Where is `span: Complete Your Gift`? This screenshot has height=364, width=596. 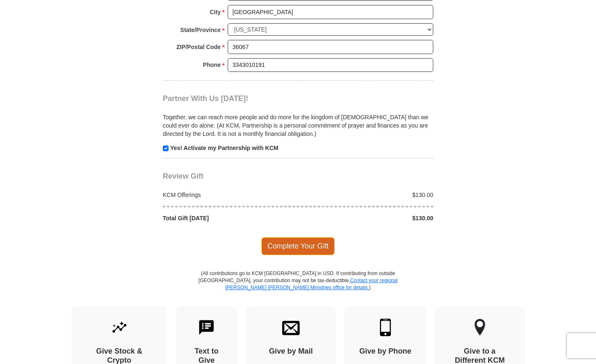
span: Complete Your Gift is located at coordinates (298, 246).